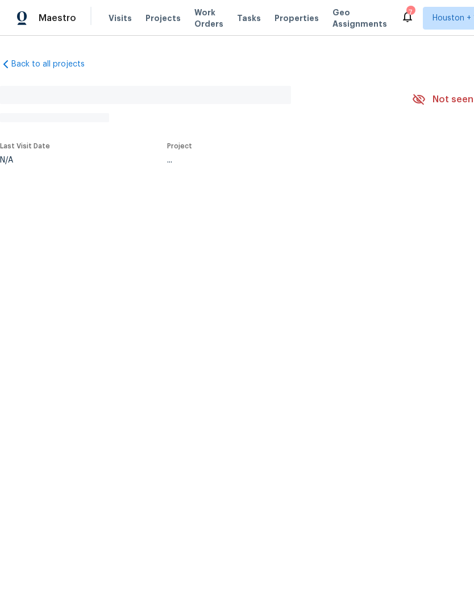 Image resolution: width=474 pixels, height=611 pixels. Describe the element at coordinates (249, 18) in the screenshot. I see `span: Tasks` at that location.